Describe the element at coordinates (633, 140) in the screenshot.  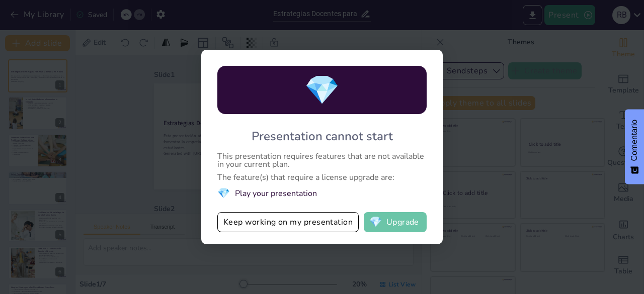
I see `font: Comentario` at that location.